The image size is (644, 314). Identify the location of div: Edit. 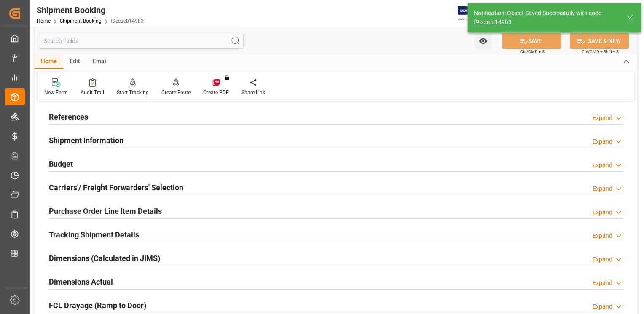
(74, 62).